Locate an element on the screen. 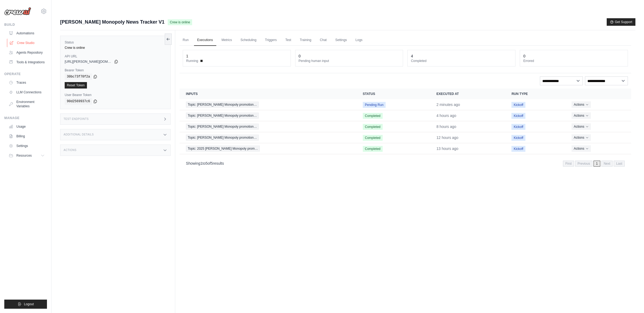 The height and width of the screenshot is (313, 644). a: Agents Repository is located at coordinates (27, 53).